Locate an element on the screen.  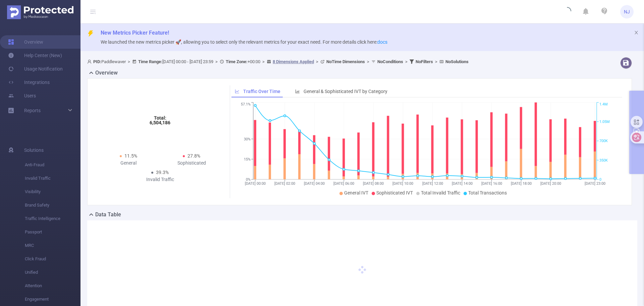
span: Invalid Traffic is located at coordinates (53, 178).